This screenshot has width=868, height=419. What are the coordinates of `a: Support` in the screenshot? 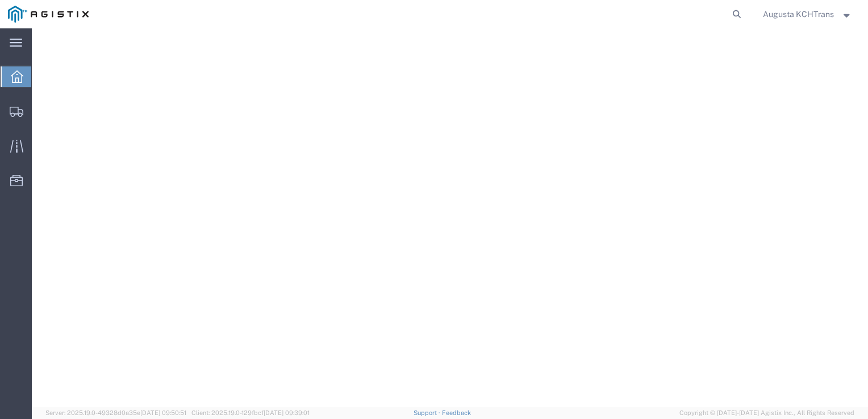 It's located at (428, 412).